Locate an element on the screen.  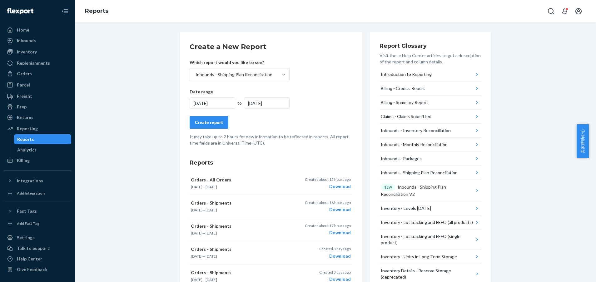
p: Created about 17 hours ago is located at coordinates (327, 225).